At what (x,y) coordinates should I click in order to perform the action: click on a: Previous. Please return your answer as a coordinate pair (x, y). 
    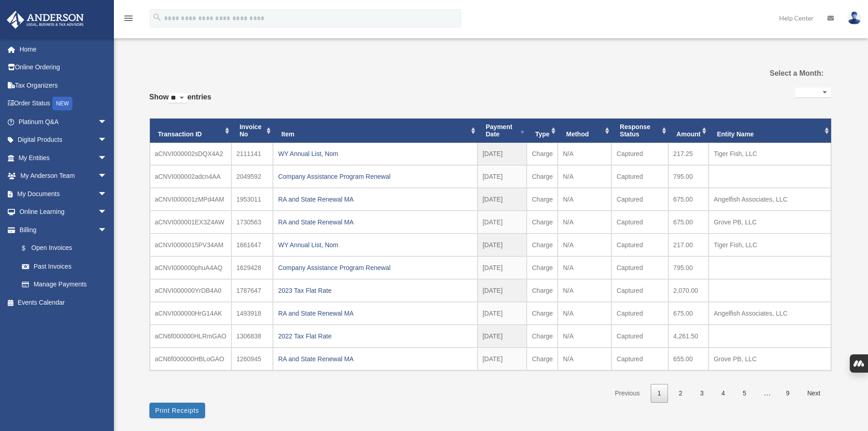
    Looking at the image, I should click on (627, 393).